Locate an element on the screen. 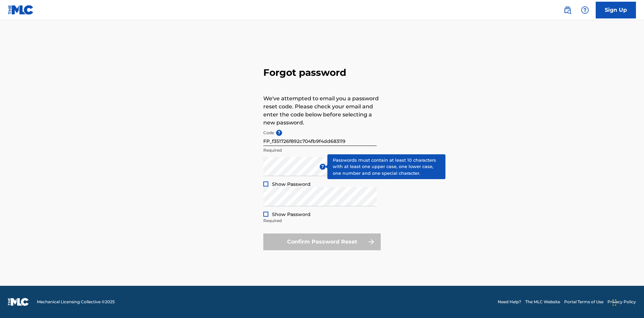 The height and width of the screenshot is (318, 644). img: help is located at coordinates (585, 10).